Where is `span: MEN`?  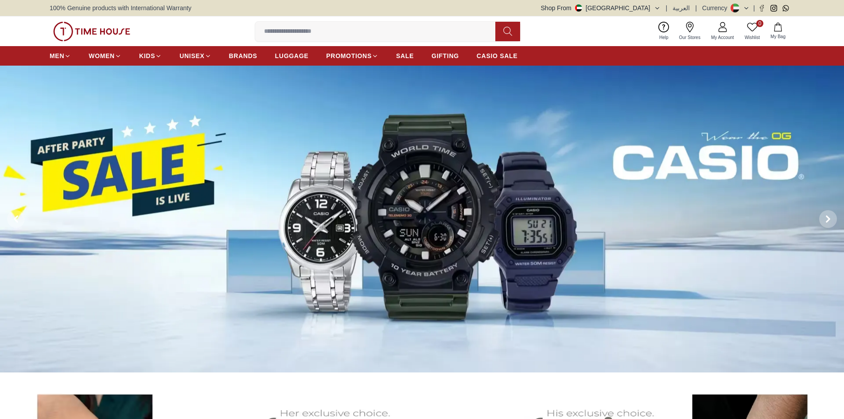
span: MEN is located at coordinates (57, 56).